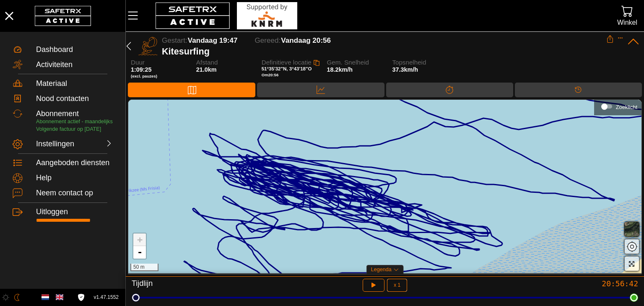 The height and width of the screenshot is (306, 644). I want to click on span: Gestart:, so click(174, 40).